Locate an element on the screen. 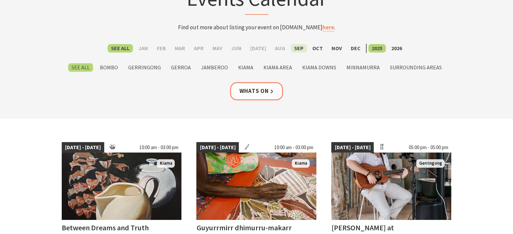  label: Nov is located at coordinates (336, 48).